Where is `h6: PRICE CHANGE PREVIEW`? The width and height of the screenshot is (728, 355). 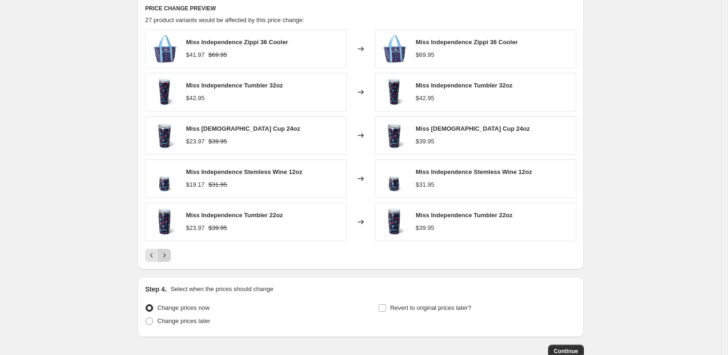
h6: PRICE CHANGE PREVIEW is located at coordinates (361, 8).